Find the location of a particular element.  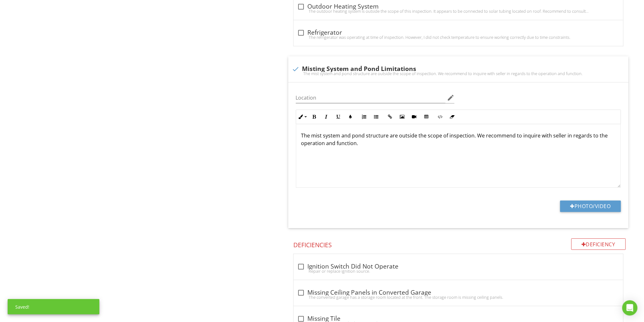

input: Location is located at coordinates (370, 98).